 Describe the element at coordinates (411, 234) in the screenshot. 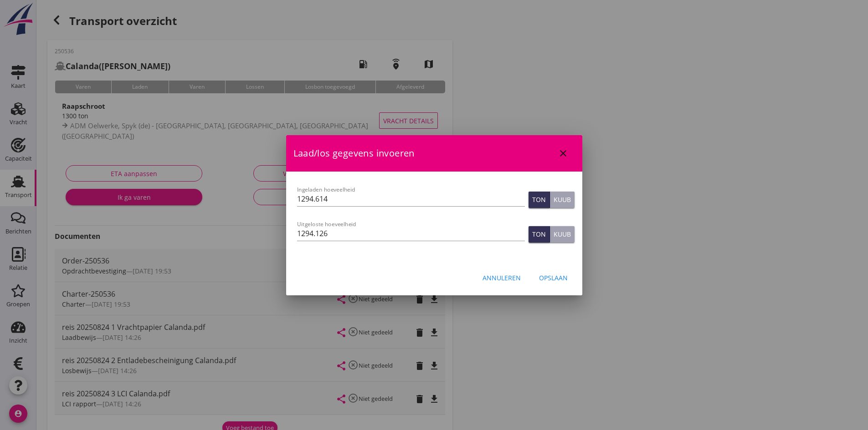

I see `input: Uitgeloste hoeveelheid` at that location.